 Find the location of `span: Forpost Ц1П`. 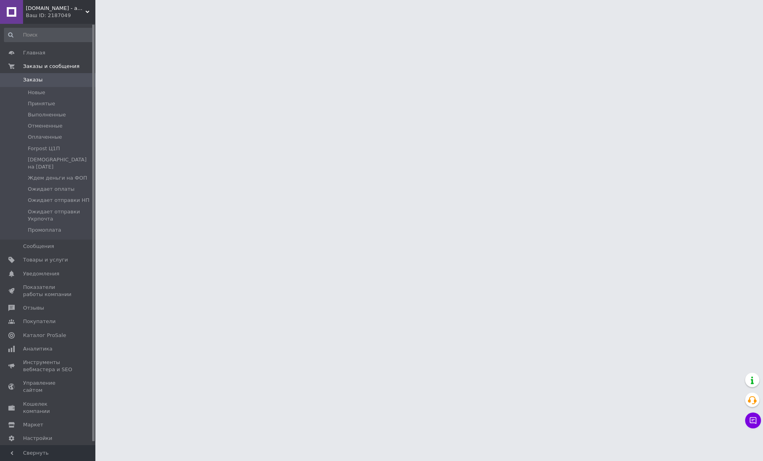

span: Forpost Ц1П is located at coordinates (44, 149).